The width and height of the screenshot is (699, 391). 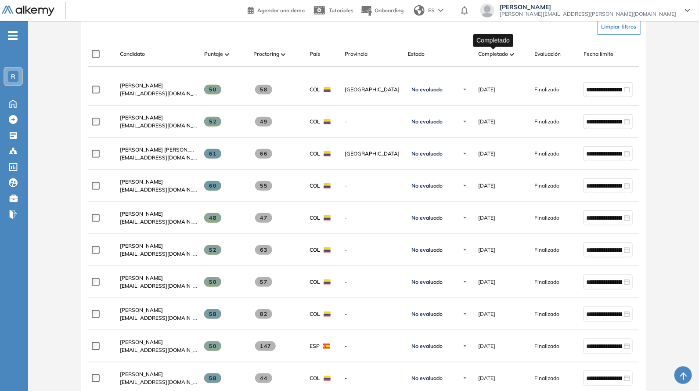 What do you see at coordinates (315, 54) in the screenshot?
I see `span: País` at bounding box center [315, 54].